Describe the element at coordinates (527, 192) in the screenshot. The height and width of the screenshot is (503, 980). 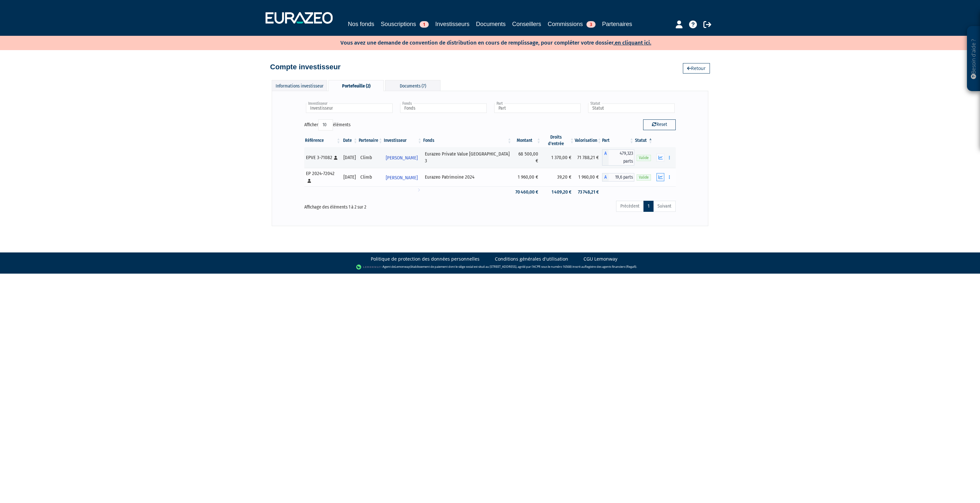
I see `td: 70 460,00 €` at that location.